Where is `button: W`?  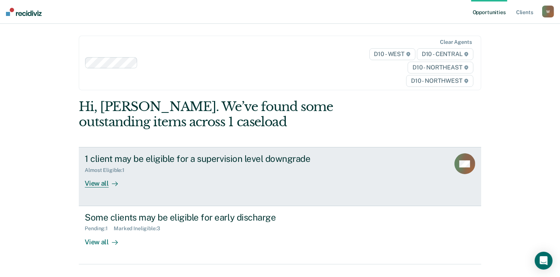
button: W is located at coordinates (548, 12).